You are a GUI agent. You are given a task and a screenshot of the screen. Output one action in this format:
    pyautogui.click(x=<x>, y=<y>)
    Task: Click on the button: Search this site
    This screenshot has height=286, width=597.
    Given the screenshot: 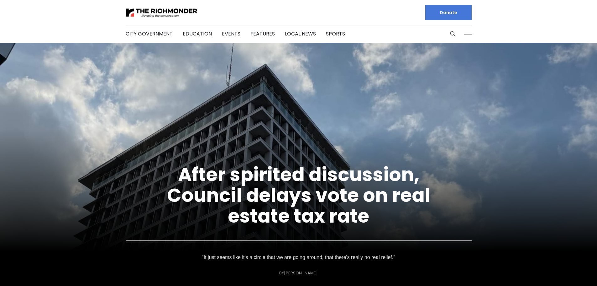 What is the action you would take?
    pyautogui.click(x=453, y=34)
    